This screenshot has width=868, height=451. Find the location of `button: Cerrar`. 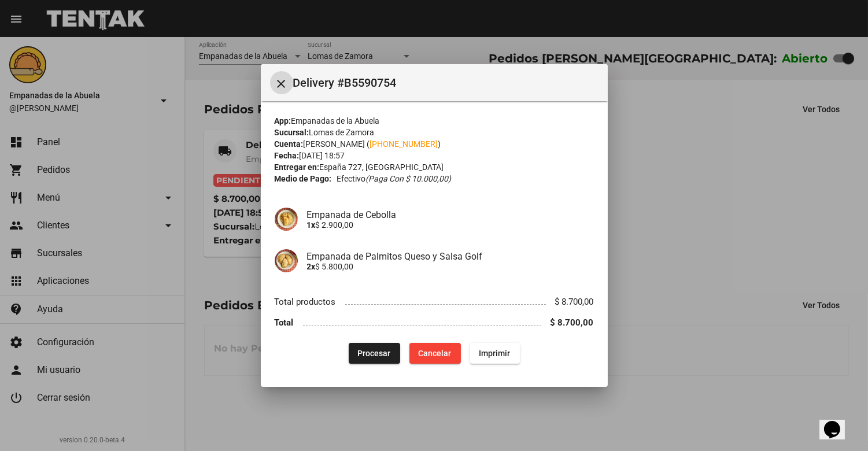

button: Cerrar is located at coordinates (281, 82).